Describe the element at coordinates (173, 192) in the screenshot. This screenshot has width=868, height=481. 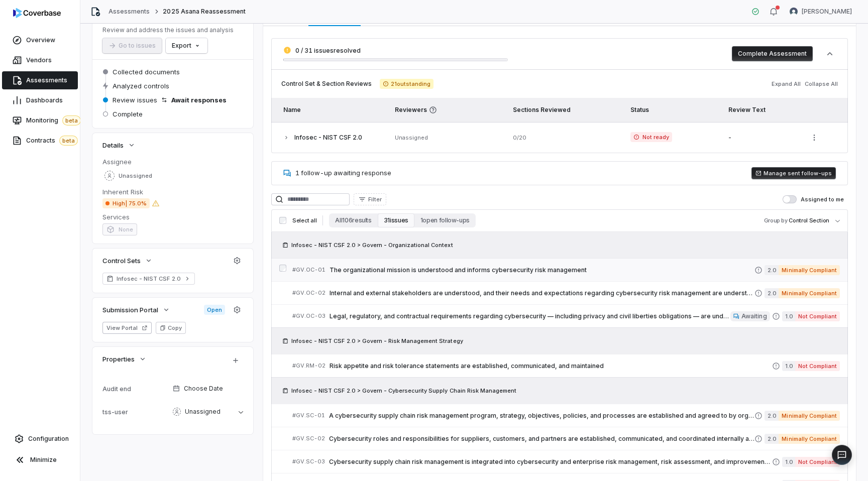
I see `dt: Inherent Risk` at that location.